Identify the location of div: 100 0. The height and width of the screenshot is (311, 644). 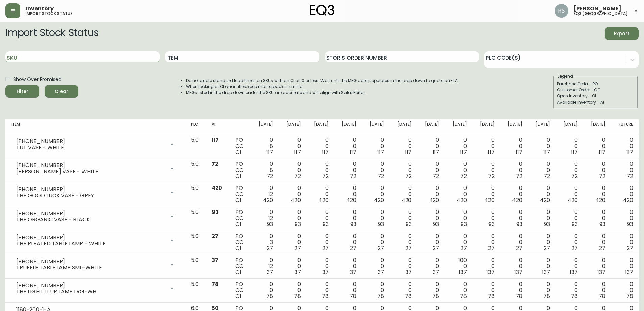
(458, 267).